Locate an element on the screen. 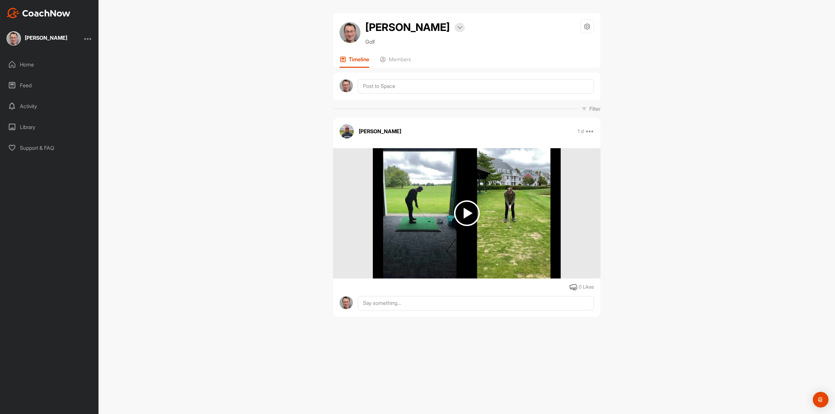 This screenshot has height=414, width=835. div: Home is located at coordinates (50, 65).